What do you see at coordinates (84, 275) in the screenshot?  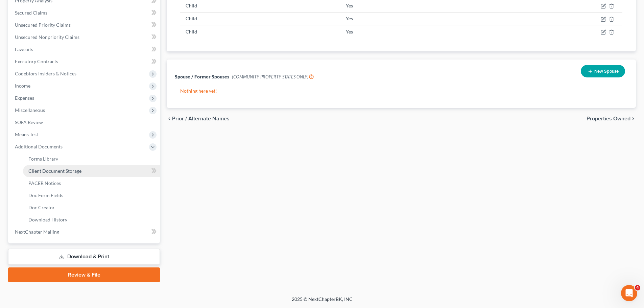 I see `a: Review & File` at bounding box center [84, 275].